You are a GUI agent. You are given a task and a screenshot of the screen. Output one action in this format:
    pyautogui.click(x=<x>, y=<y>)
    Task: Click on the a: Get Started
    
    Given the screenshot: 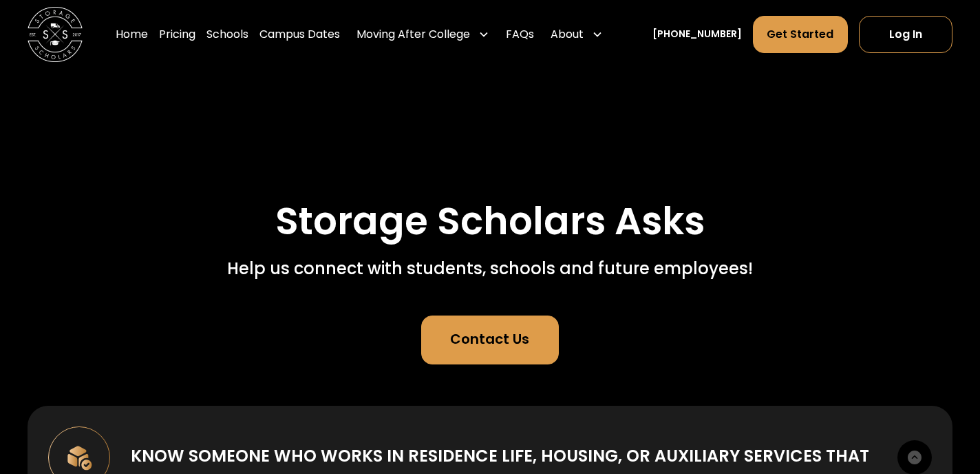 What is the action you would take?
    pyautogui.click(x=801, y=34)
    